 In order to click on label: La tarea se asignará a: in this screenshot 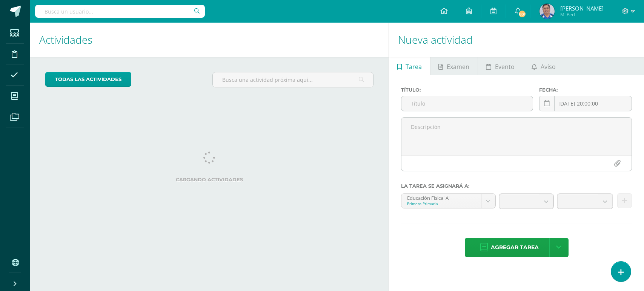, I will do `click(516, 186)`.